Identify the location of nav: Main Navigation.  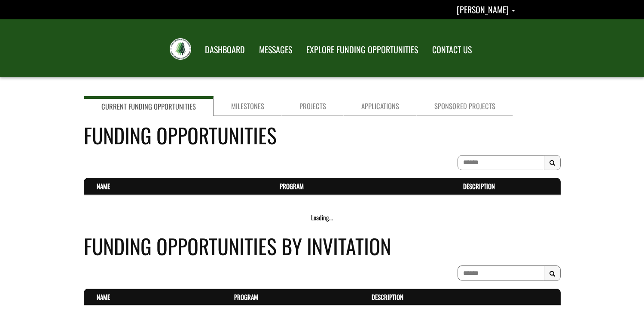
(337, 49).